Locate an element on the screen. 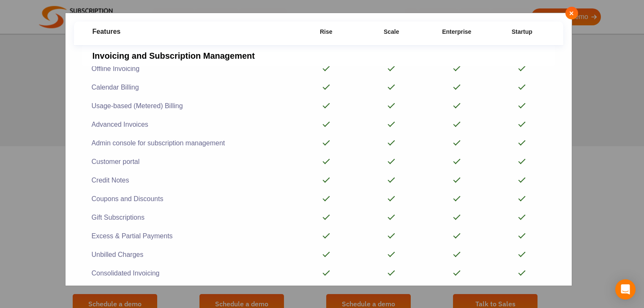  div: Calendar Billing is located at coordinates (188, 87).